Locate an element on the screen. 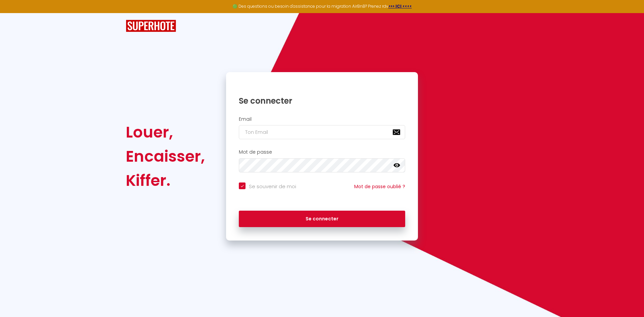  img: SuperHote logo is located at coordinates (151, 26).